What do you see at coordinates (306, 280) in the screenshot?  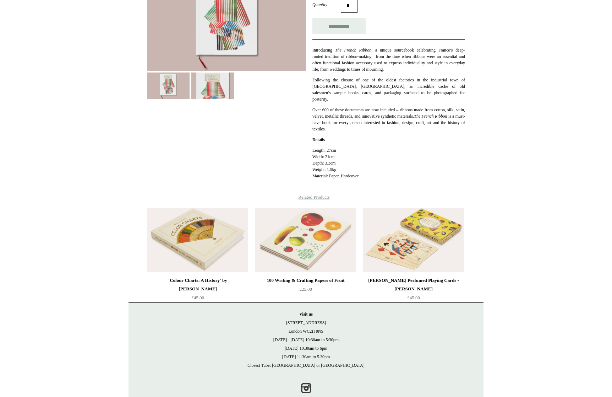 I see `div: 100 Writing & Crafting Papers of Fruit` at bounding box center [306, 280].